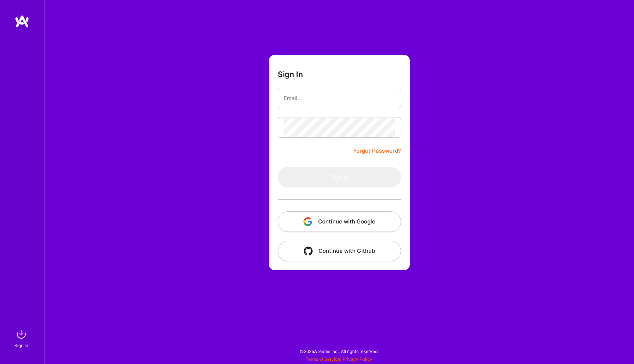 This screenshot has height=364, width=634. What do you see at coordinates (339, 222) in the screenshot?
I see `button: Continue with Google` at bounding box center [339, 222].